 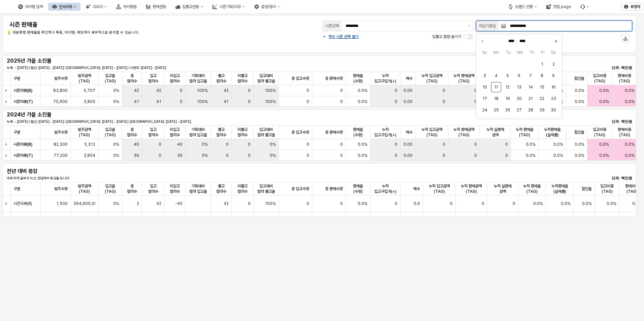 What do you see at coordinates (90, 144) in the screenshot?
I see `span: 5,312` at bounding box center [90, 144].